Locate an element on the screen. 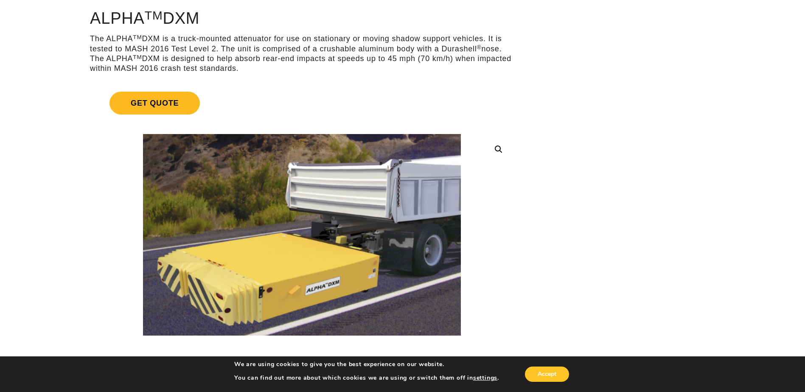 This screenshot has width=805, height=392. button: settings is located at coordinates (485, 378).